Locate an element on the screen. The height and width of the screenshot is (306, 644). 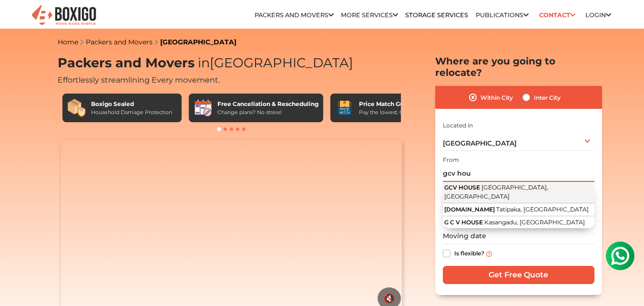
div: Price Match Guarantee is located at coordinates (395, 104).